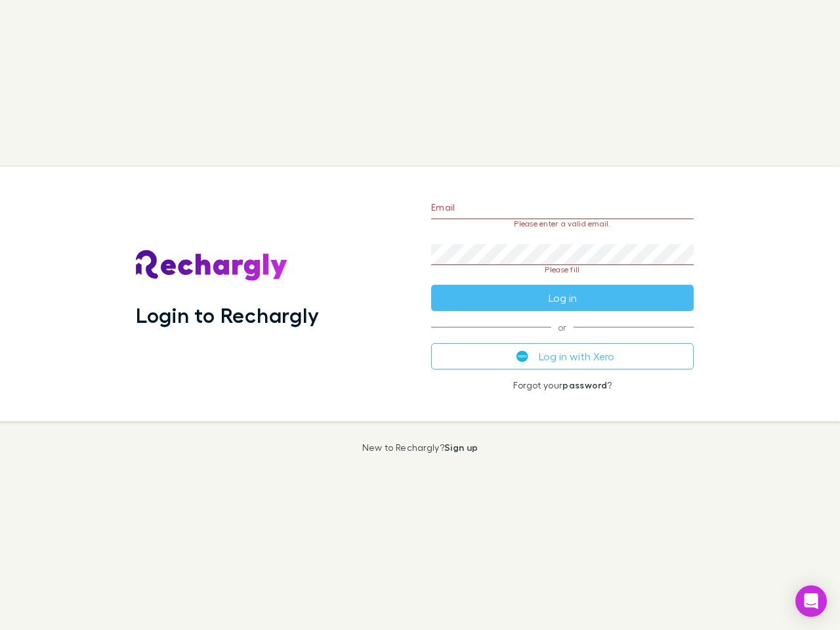 The width and height of the screenshot is (840, 630). What do you see at coordinates (212, 266) in the screenshot?
I see `img: Rechargly's Logo` at bounding box center [212, 266].